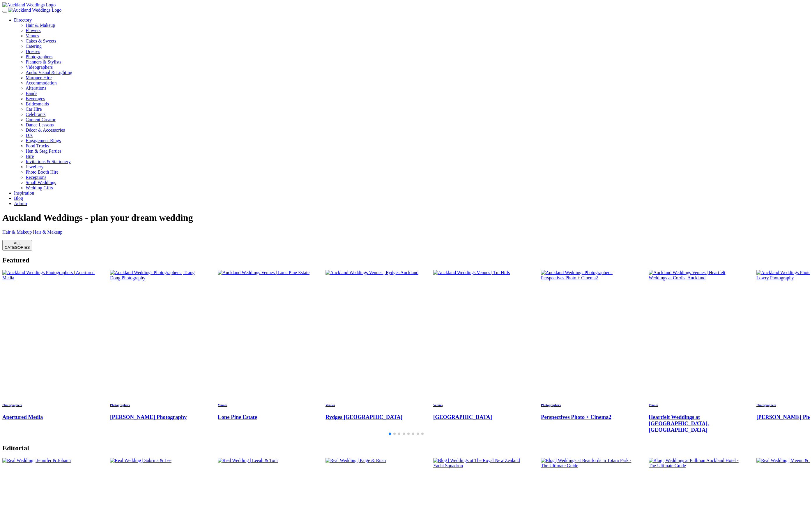 The height and width of the screenshot is (508, 812). Describe the element at coordinates (18, 198) in the screenshot. I see `a: Blog` at that location.